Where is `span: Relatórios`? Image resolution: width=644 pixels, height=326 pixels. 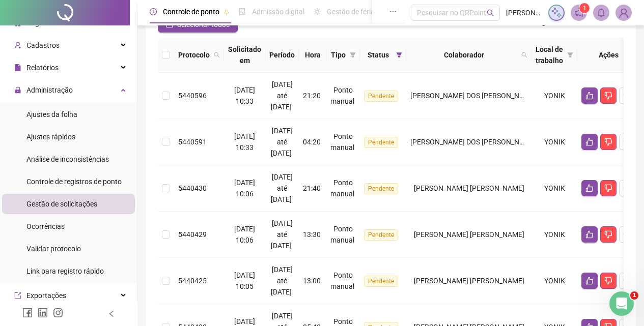
span: Relatórios is located at coordinates (42, 68).